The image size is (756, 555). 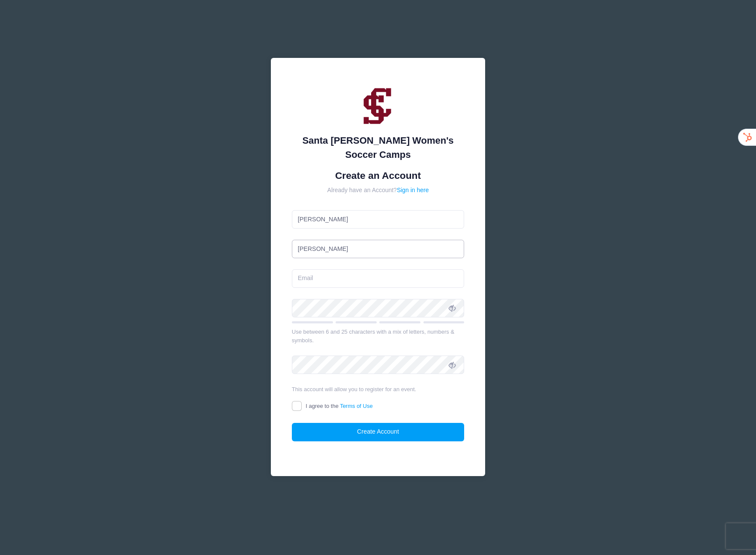 What do you see at coordinates (378, 219) in the screenshot?
I see `input: First Name` at bounding box center [378, 219].